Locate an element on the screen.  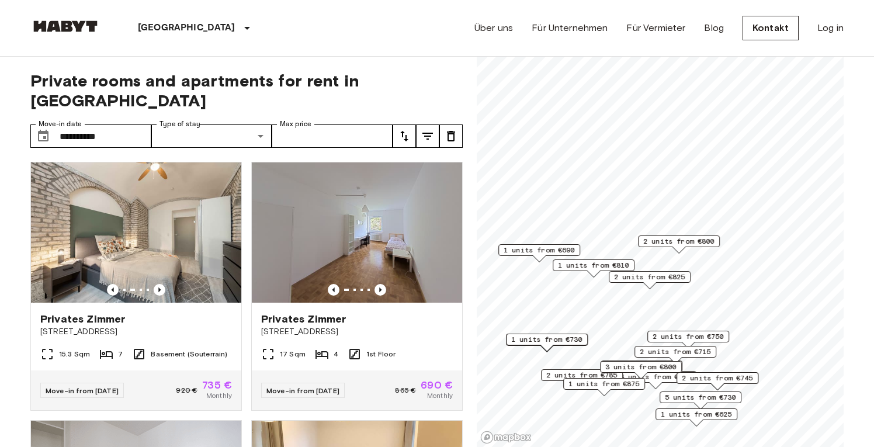
span: 1 units from €690 is located at coordinates (539, 250).